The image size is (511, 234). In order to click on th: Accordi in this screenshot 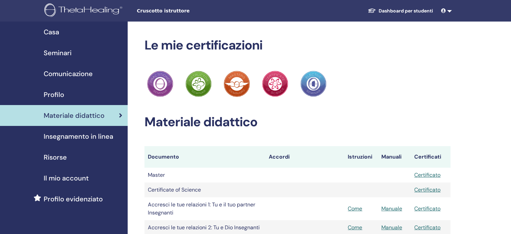, I will do `click(305, 157)`.